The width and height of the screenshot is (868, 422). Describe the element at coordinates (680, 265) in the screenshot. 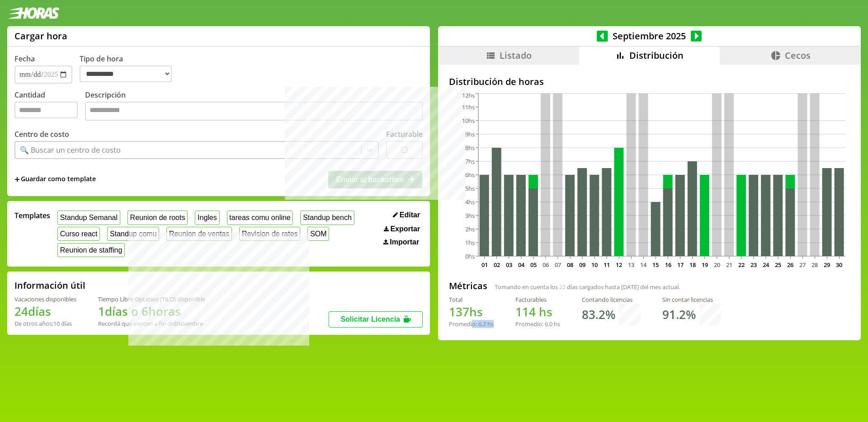

I see `text: 17` at that location.